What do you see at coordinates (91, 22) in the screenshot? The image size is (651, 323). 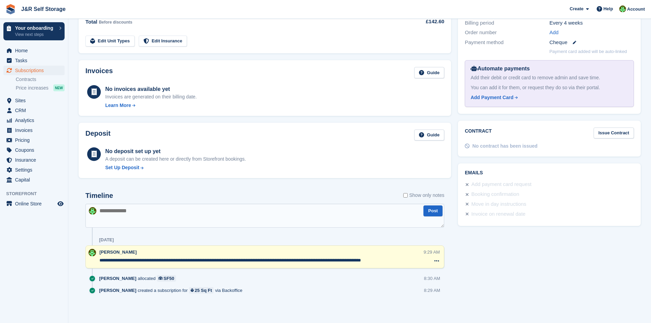 I see `span: Total` at bounding box center [91, 22].